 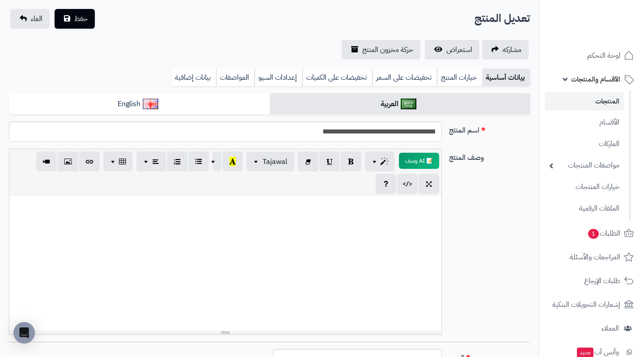 I want to click on button: 📝 AI وصف, so click(x=419, y=161).